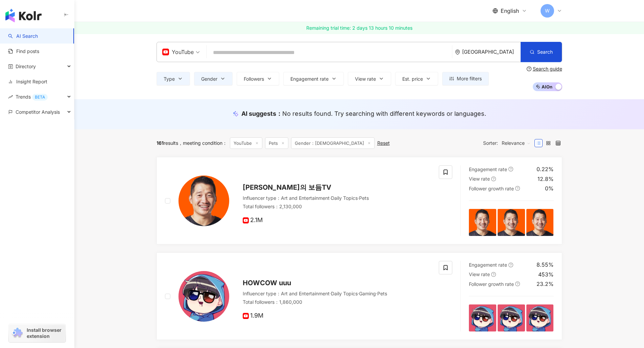 Image resolution: width=644 pixels, height=348 pixels. I want to click on span: environment, so click(457, 52).